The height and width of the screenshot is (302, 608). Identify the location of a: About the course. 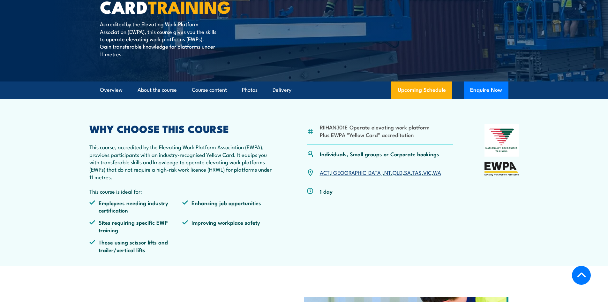
(157, 90).